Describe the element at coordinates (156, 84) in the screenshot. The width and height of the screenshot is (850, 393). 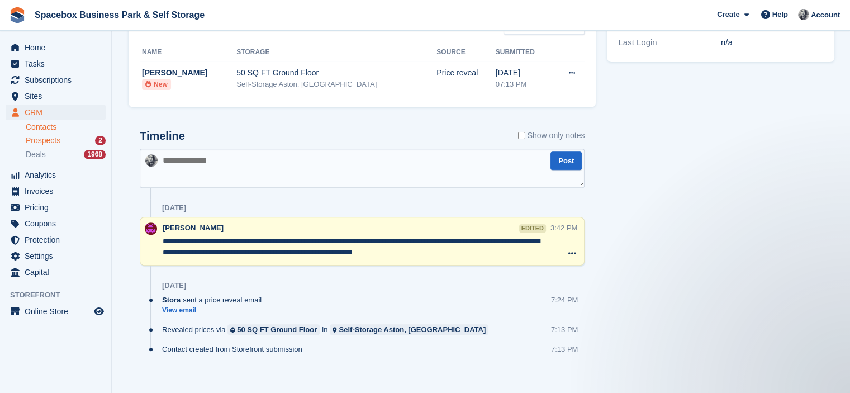
I see `li: New` at that location.